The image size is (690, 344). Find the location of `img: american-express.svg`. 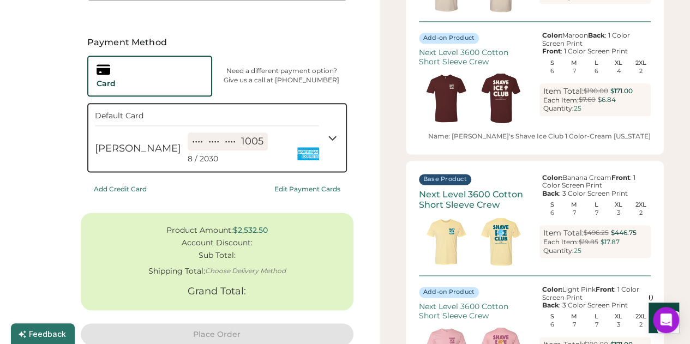

img: american-express.svg is located at coordinates (308, 154).